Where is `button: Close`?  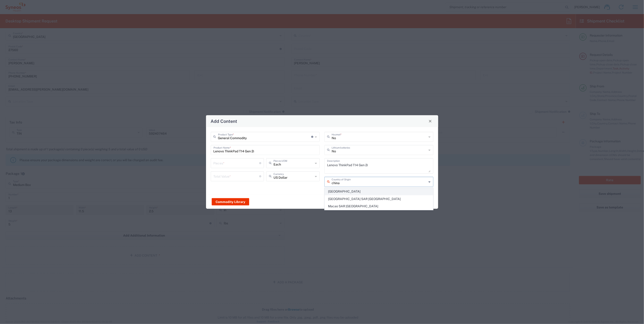 button: Close is located at coordinates (430, 121).